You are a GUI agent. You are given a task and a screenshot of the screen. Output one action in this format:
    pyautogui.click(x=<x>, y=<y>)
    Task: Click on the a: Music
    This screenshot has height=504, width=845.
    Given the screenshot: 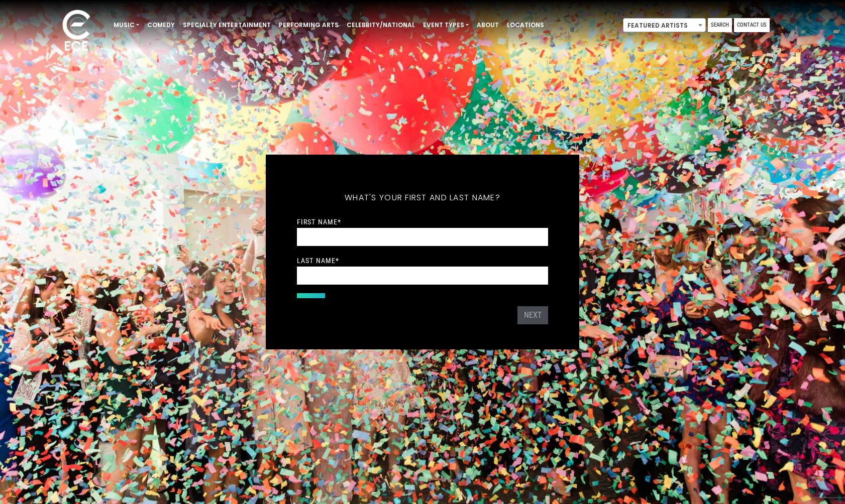 What is the action you would take?
    pyautogui.click(x=126, y=25)
    